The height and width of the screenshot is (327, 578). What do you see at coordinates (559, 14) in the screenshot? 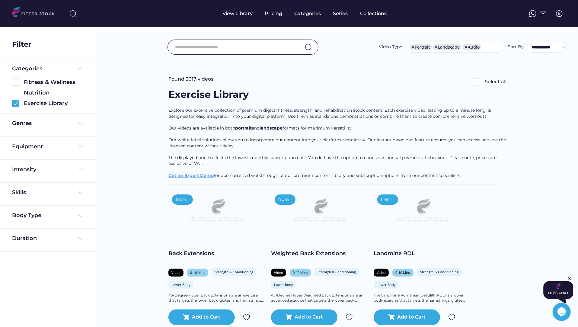
I see `img: profile-circle.svg` at bounding box center [559, 14].